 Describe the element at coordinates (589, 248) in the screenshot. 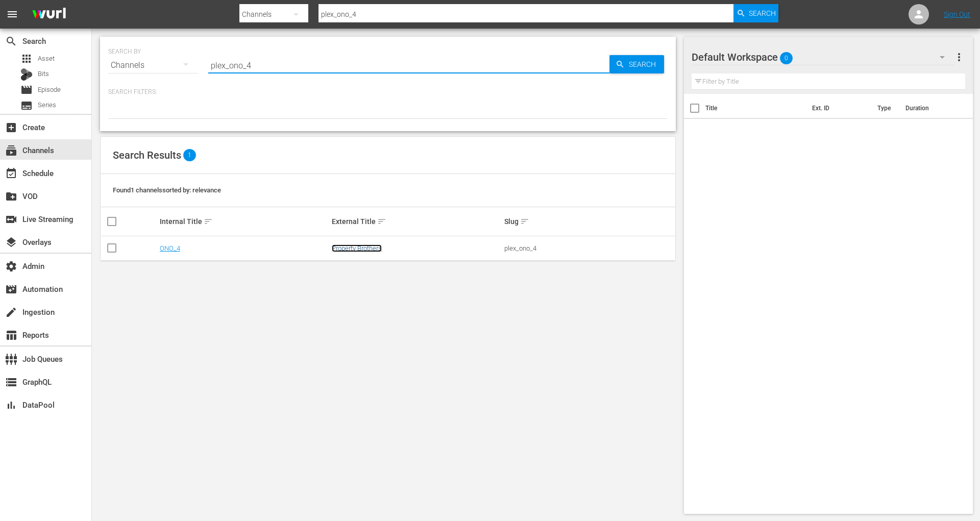

I see `div: plex_ono_4` at that location.